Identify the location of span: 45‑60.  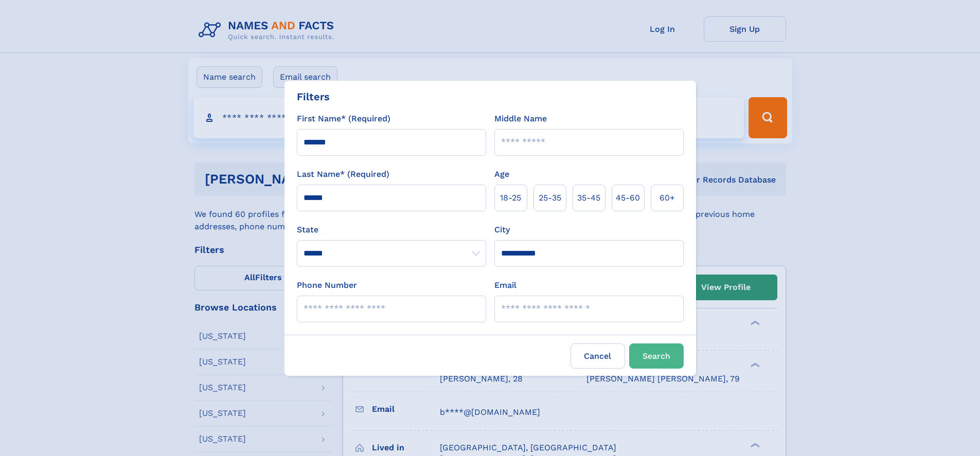
(628, 198).